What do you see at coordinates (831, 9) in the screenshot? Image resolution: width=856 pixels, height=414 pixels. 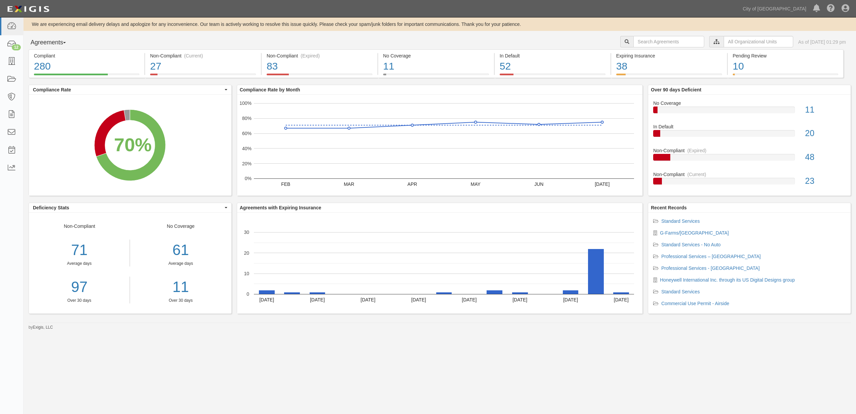 I see `i: Help Center - Complianz` at bounding box center [831, 9].